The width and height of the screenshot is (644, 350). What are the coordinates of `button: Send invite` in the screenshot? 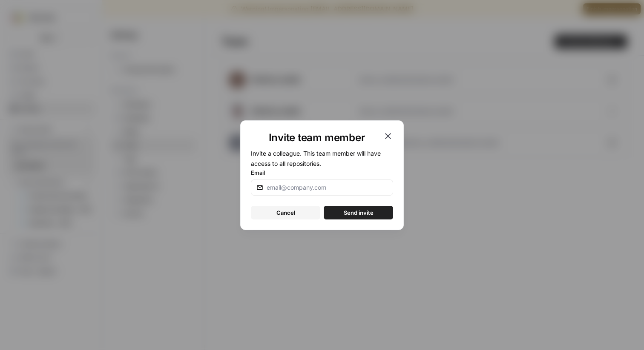 It's located at (358, 213).